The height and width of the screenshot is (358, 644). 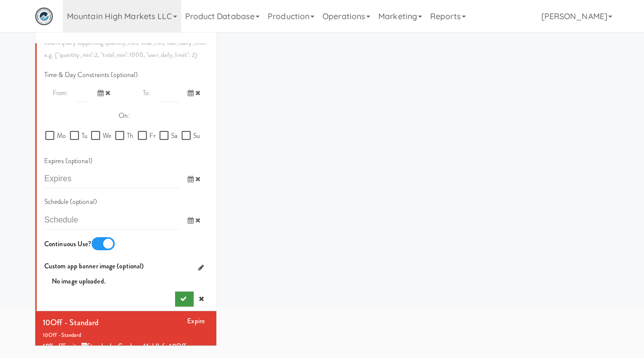 What do you see at coordinates (146, 93) in the screenshot?
I see `span: To:` at bounding box center [146, 93].